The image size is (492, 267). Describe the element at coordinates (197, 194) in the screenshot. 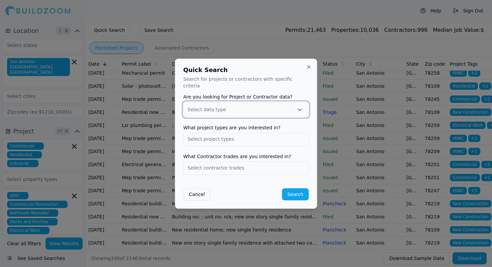

I see `button: Cancel` at that location.